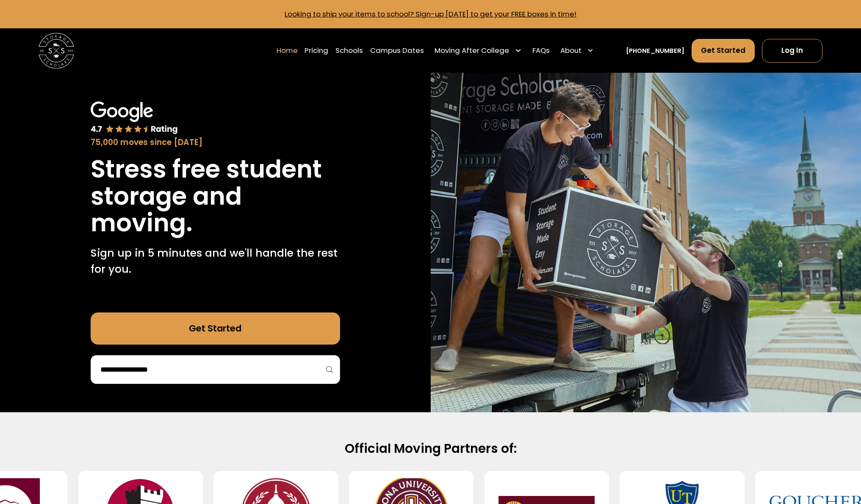 This screenshot has height=504, width=861. I want to click on a: FAQs, so click(541, 51).